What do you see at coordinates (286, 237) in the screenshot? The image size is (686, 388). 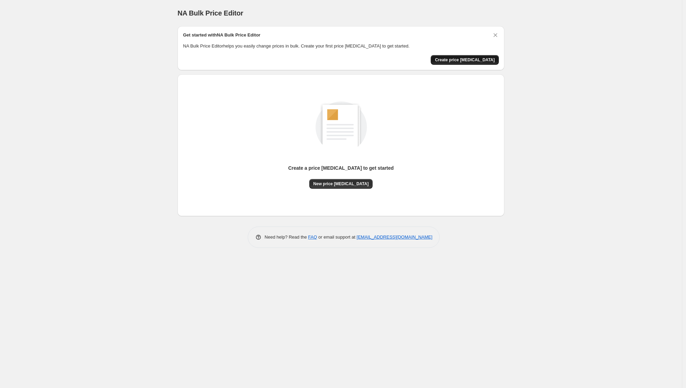 I see `span: Need help? Read the` at bounding box center [286, 237].